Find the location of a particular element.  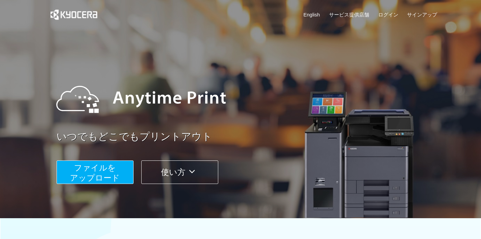

button: ファイルを​​アップロード is located at coordinates (95, 172).